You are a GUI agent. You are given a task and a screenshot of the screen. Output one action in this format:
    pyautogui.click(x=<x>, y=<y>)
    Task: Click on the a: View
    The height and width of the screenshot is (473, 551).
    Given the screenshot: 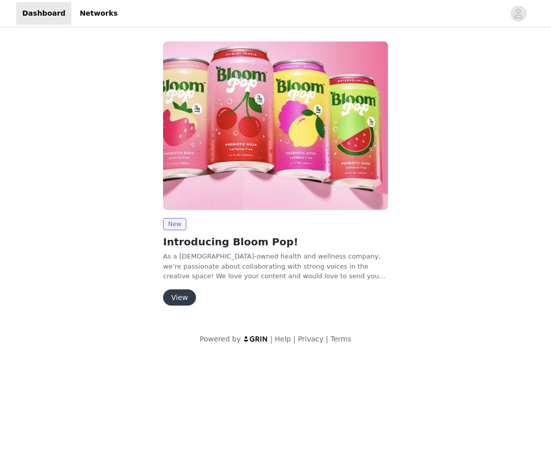 What is the action you would take?
    pyautogui.click(x=179, y=298)
    